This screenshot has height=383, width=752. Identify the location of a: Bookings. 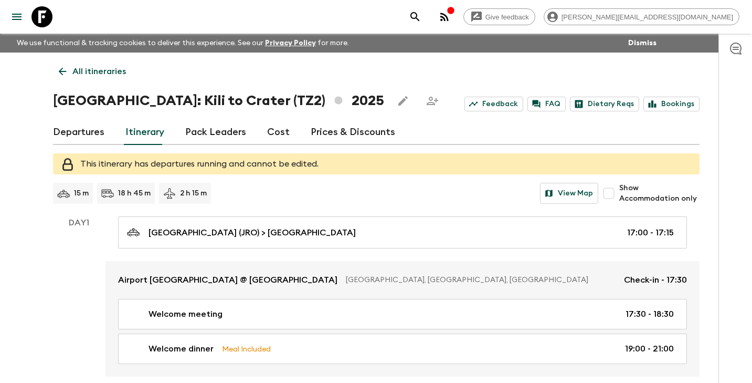
(671, 104).